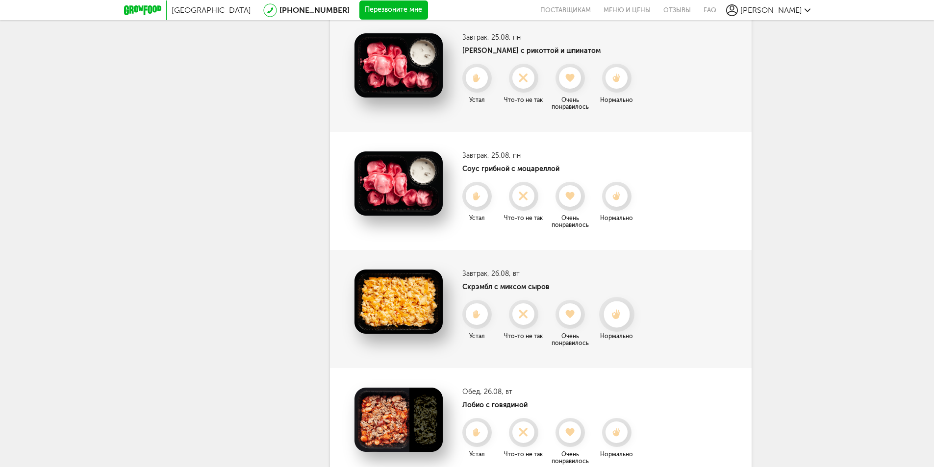 This screenshot has width=934, height=467. Describe the element at coordinates (399, 420) in the screenshot. I see `img: Лобио с говядиной` at that location.